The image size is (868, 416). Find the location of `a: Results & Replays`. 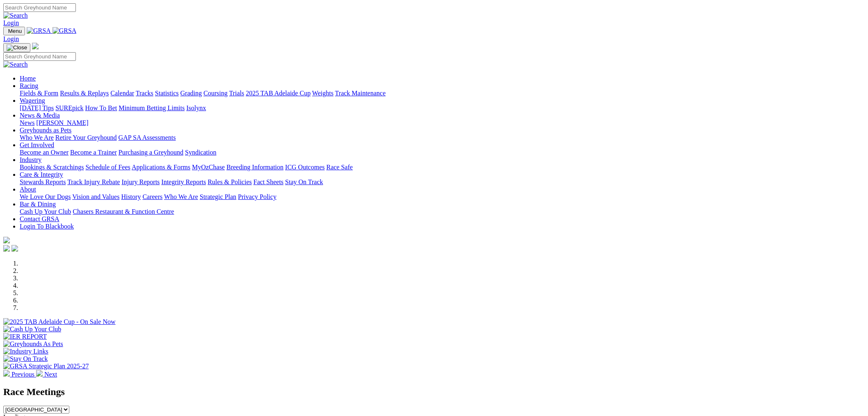

a: Results & Replays is located at coordinates (84, 93).